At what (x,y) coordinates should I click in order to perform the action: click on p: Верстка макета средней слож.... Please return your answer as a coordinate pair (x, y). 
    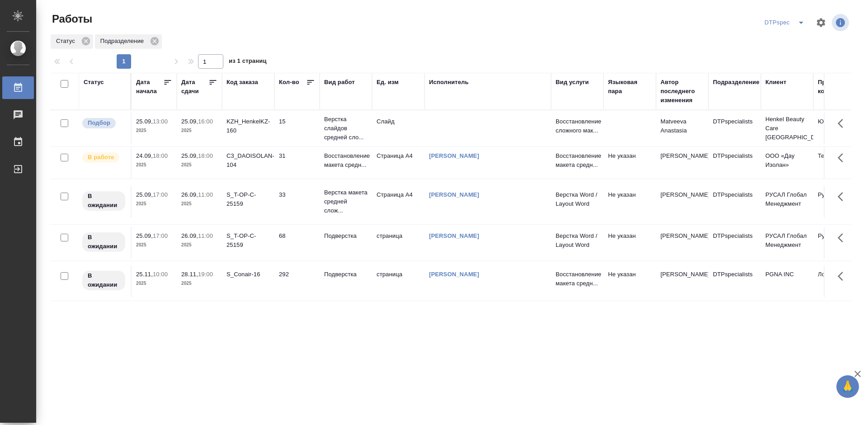
    Looking at the image, I should click on (346, 201).